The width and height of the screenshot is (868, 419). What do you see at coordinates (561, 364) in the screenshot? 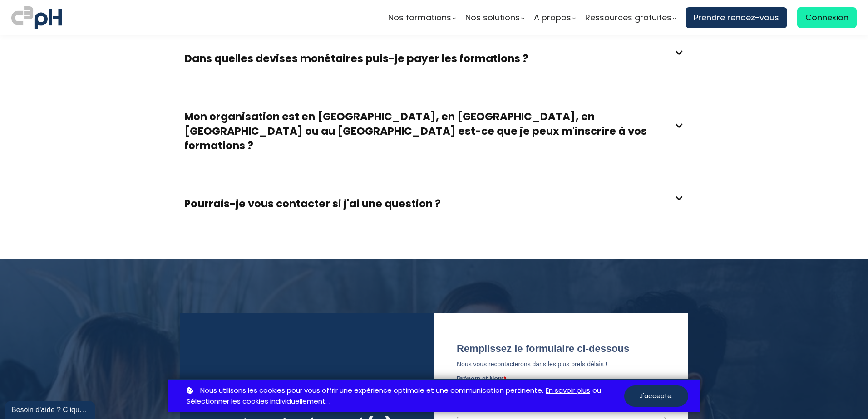
I see `p: Nous vous recontacterons dans les plus brefs délais !` at bounding box center [561, 364].